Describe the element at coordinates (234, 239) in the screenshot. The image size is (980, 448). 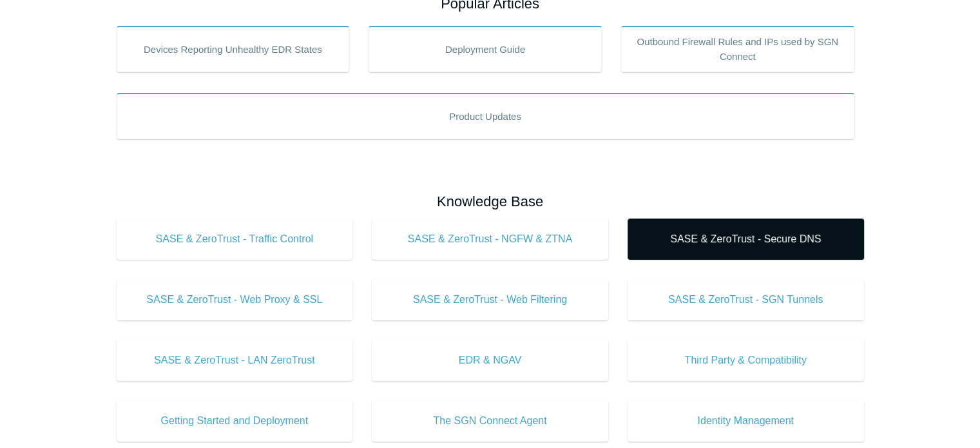
I see `span: SASE & ZeroTrust - Traffic Control` at that location.